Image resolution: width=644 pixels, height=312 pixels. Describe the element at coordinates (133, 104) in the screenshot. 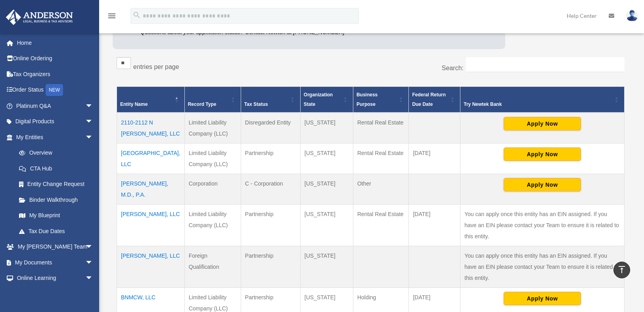

I see `span: Entity Name` at that location.